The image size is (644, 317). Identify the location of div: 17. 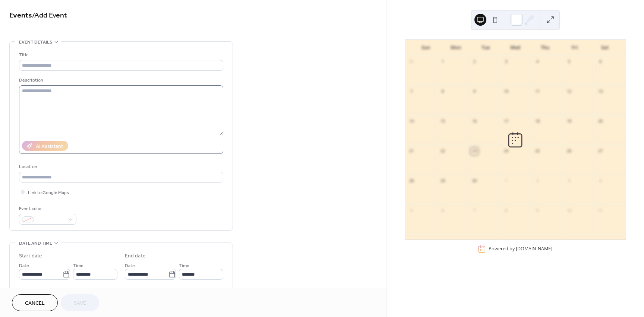
(506, 121).